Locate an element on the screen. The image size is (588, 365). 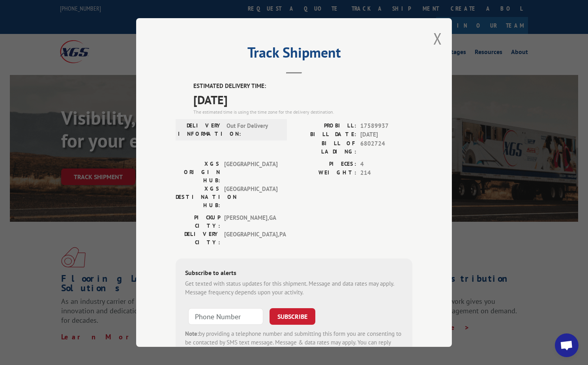
span: 17589937 is located at coordinates (386, 126).